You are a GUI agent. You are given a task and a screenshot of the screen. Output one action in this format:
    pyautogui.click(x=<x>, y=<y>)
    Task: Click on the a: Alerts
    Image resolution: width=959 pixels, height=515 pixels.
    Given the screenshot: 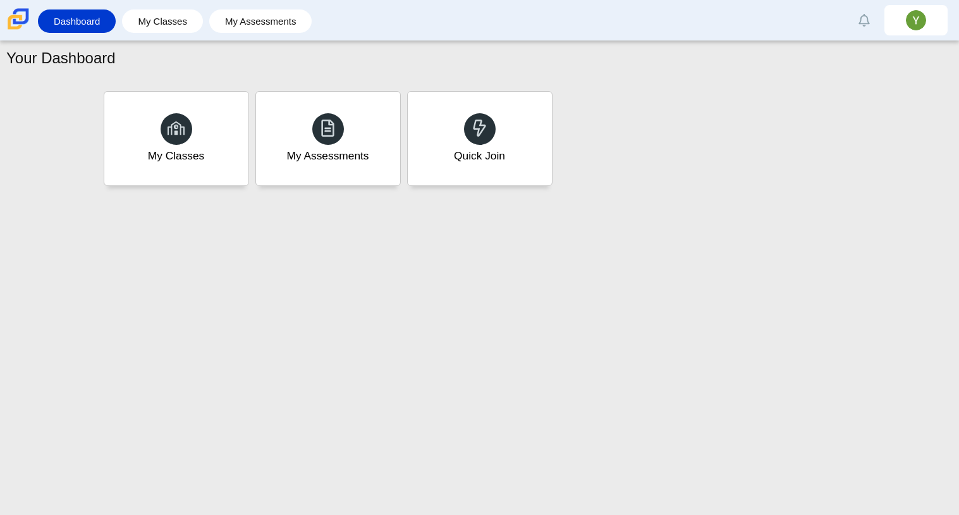 What is the action you would take?
    pyautogui.click(x=865, y=20)
    